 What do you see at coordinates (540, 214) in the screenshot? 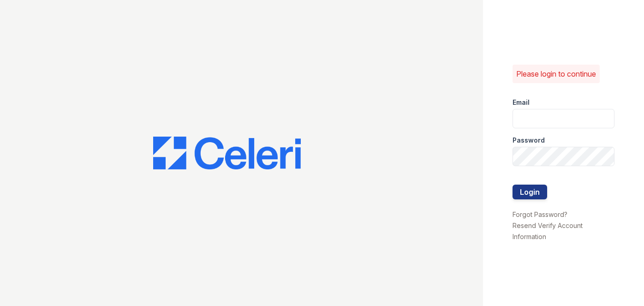
I see `a: Forgot Password?` at bounding box center [540, 214].